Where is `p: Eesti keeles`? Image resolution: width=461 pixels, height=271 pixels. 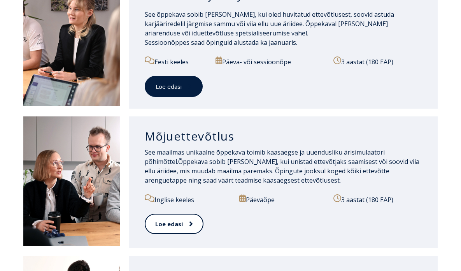 p: Eesti keeles is located at coordinates (177, 61).